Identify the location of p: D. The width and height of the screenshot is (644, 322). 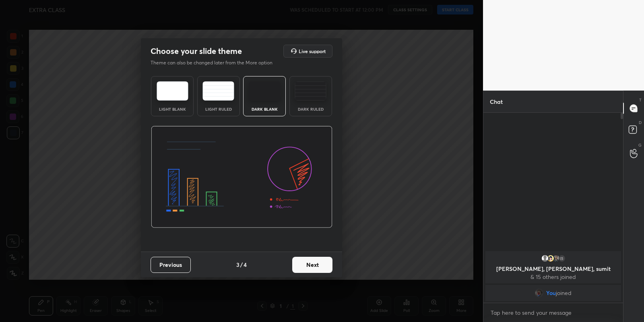
(640, 123).